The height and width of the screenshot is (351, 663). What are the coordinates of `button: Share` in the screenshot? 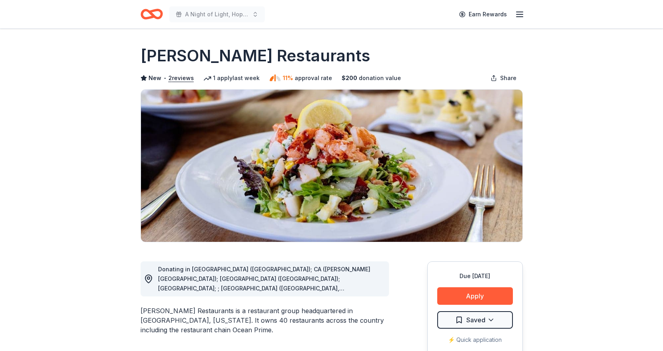 It's located at (503, 78).